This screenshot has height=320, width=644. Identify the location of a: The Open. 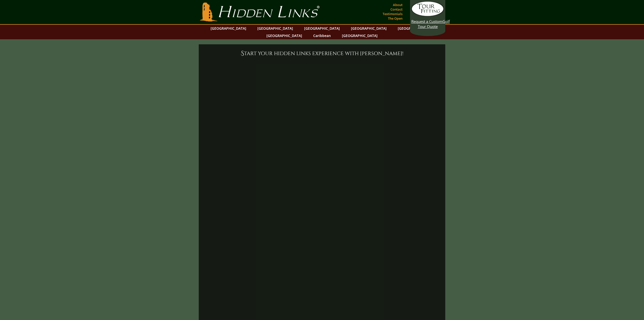
(396, 18).